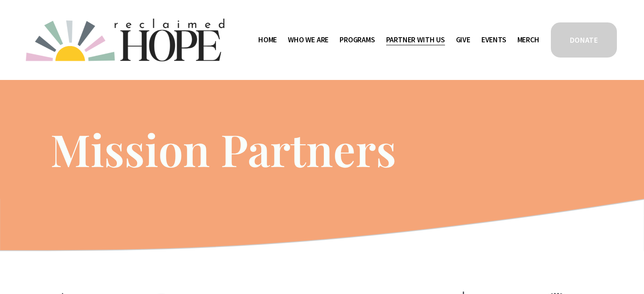 The width and height of the screenshot is (644, 294). Describe the element at coordinates (415, 40) in the screenshot. I see `span: Partner With Us` at that location.